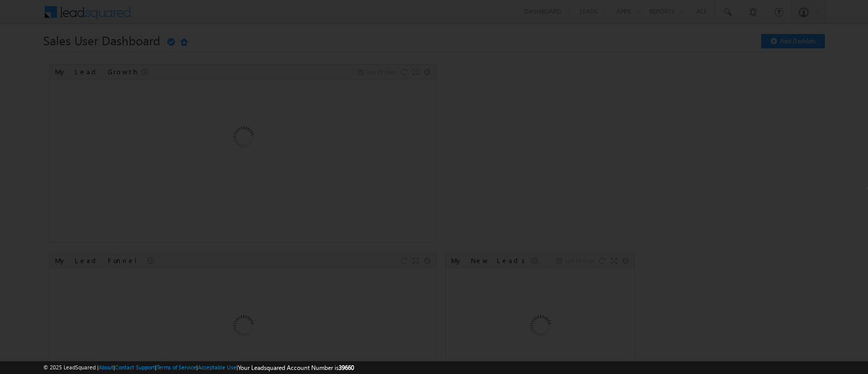 The height and width of the screenshot is (374, 868). I want to click on a: Acceptable Use, so click(217, 367).